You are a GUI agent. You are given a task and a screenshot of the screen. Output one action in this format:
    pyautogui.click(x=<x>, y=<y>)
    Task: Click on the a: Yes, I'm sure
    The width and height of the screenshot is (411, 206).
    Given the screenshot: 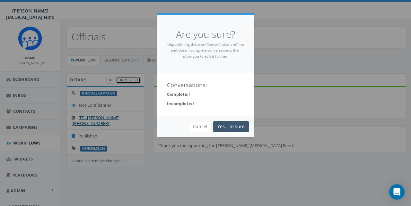 What is the action you would take?
    pyautogui.click(x=231, y=127)
    